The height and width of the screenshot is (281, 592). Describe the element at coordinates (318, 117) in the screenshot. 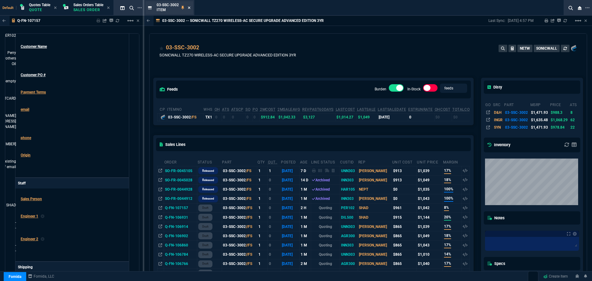

I see `td: $3,127` at that location.